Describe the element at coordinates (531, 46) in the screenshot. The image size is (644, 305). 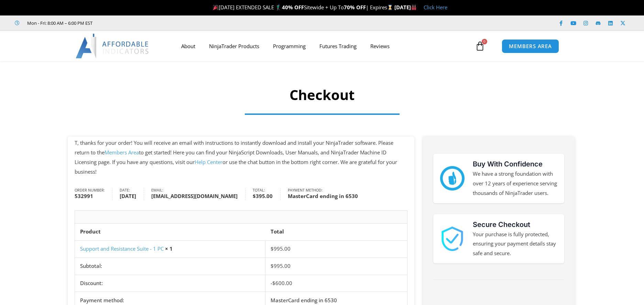
I see `a: MEMBERS AREA` at that location.